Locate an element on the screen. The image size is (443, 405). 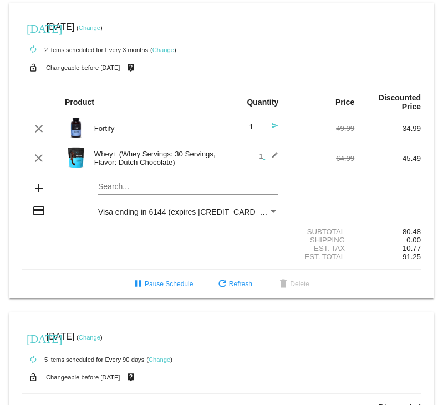
div: Whey+ (Whey Servings: 30 Servings, Flavor: Dutch Chocolate) is located at coordinates (155, 158).